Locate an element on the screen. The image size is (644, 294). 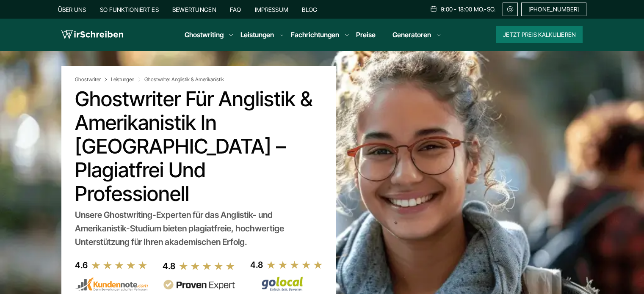
span: Ghostwriter Anglistik & Amerikanistik is located at coordinates (184, 80).